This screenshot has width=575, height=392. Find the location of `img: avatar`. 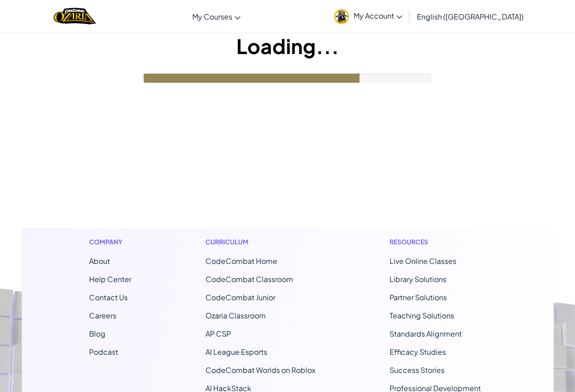

img: avatar is located at coordinates (342, 16).